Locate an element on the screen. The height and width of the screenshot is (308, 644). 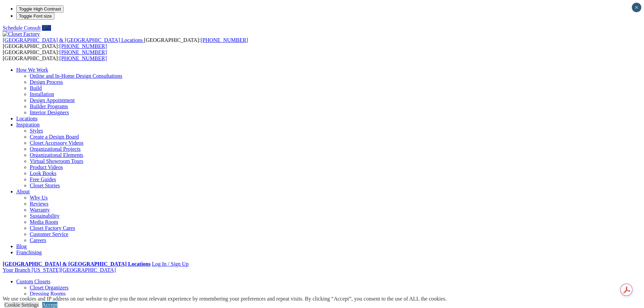
button: Toggle Font size is located at coordinates (35, 16).